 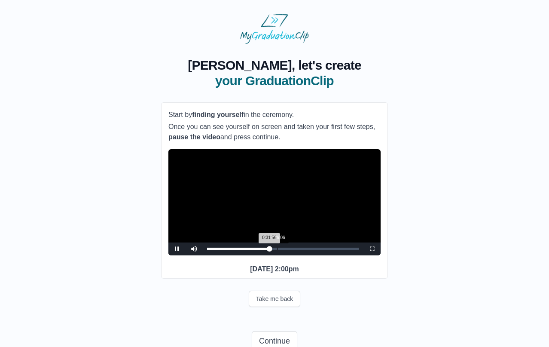 I want to click on div: Video Player, so click(x=274, y=202).